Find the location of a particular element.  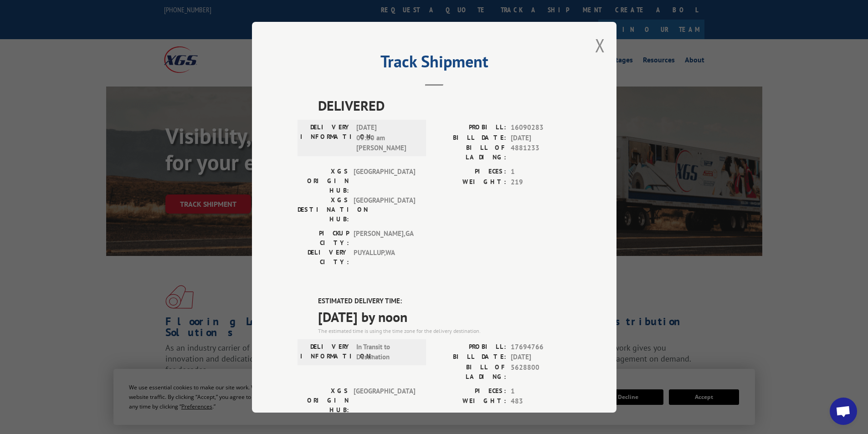

span: 483 is located at coordinates (541, 401).